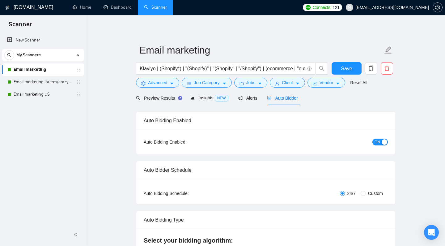 This screenshot has width=445, height=246. What do you see at coordinates (377, 142) in the screenshot?
I see `span: ON` at bounding box center [377, 142].